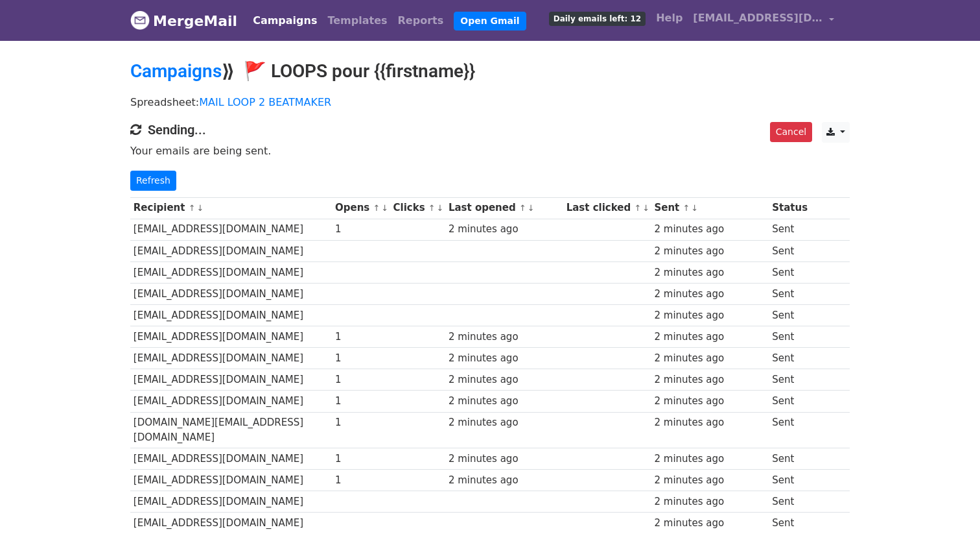  Describe the element at coordinates (183, 21) in the screenshot. I see `a: MergeMail` at that location.